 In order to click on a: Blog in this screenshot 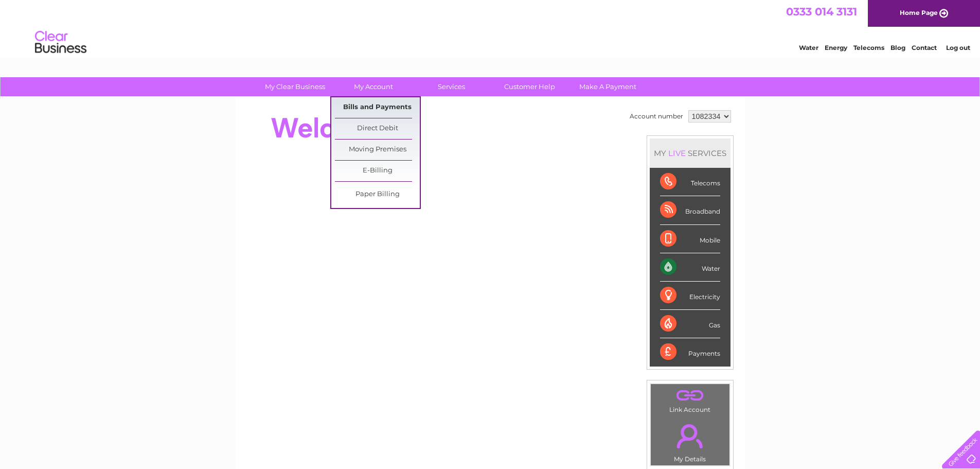, I will do `click(897, 47)`.